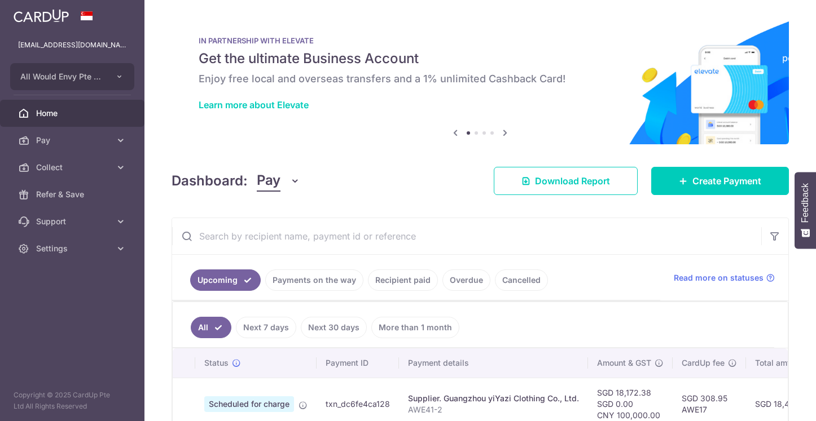 The image size is (816, 421). Describe the element at coordinates (73, 249) in the screenshot. I see `span: Settings` at that location.